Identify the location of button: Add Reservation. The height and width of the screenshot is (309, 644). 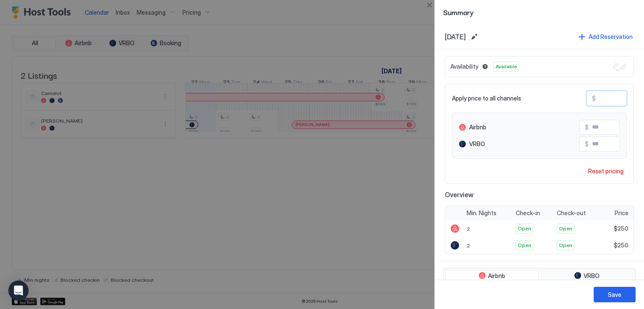
(605, 36).